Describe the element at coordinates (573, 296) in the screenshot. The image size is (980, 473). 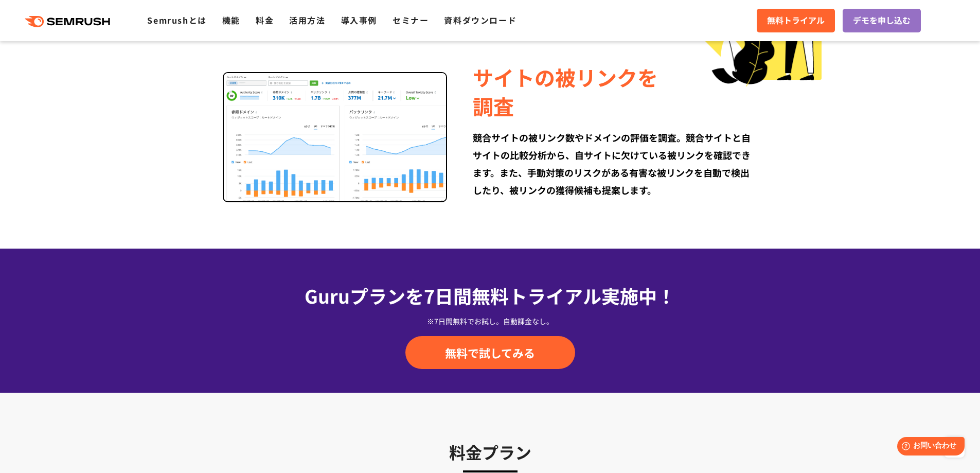
I see `span: 無料トライアル実施中！` at that location.